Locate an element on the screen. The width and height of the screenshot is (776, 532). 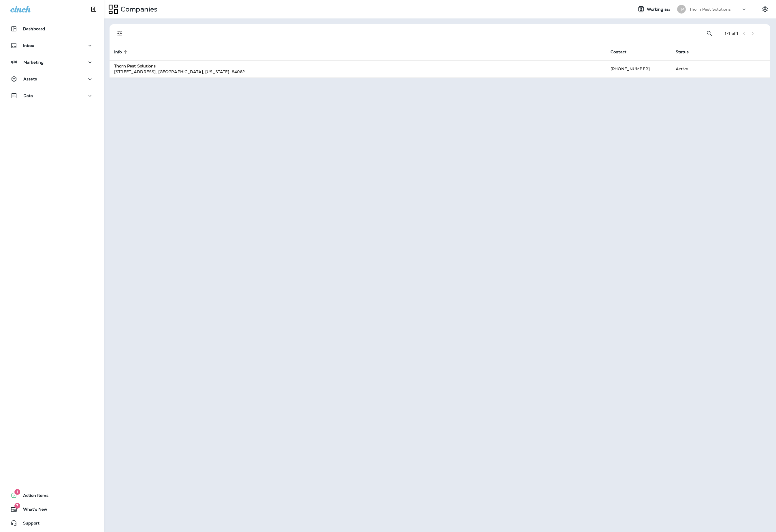
button: Assets is located at coordinates (52, 79).